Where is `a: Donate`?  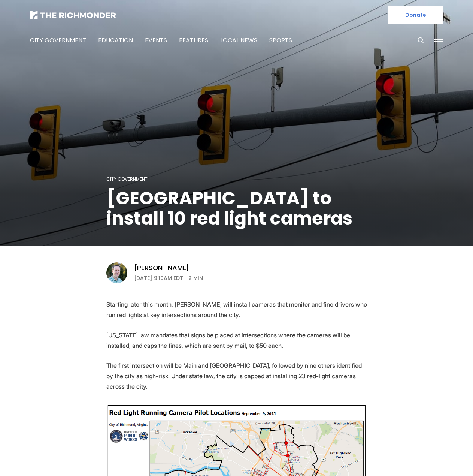 a: Donate is located at coordinates (416, 15).